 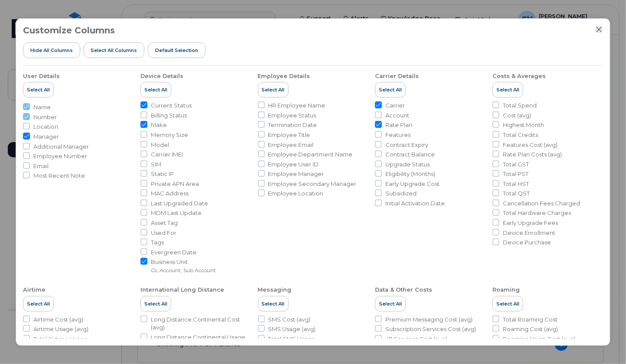 I want to click on div: Costs & Averages, so click(x=519, y=76).